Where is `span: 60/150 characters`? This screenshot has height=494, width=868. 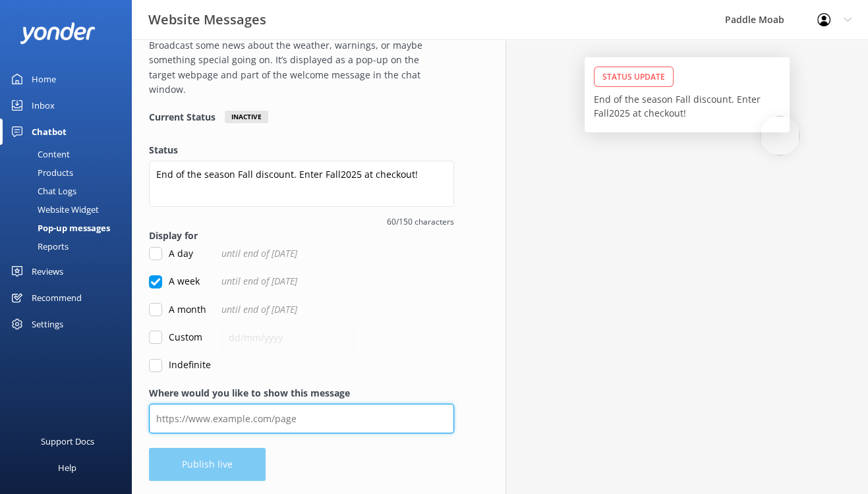 span: 60/150 characters is located at coordinates (301, 221).